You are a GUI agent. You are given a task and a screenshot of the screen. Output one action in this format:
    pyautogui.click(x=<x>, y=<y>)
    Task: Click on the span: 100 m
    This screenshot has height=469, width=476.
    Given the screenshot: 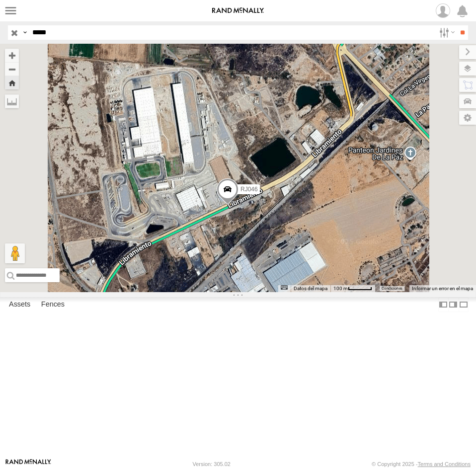 What is the action you would take?
    pyautogui.click(x=340, y=288)
    